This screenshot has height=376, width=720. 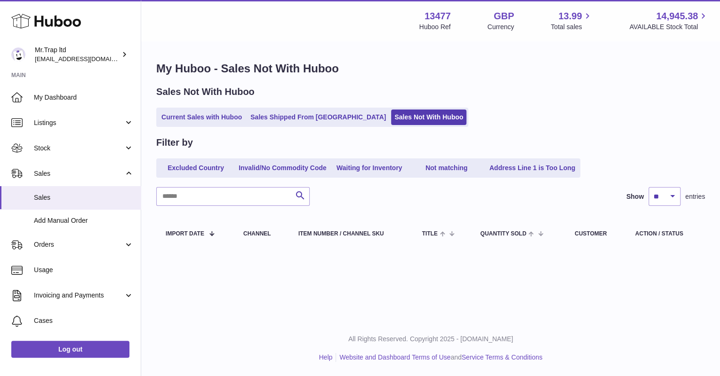 What do you see at coordinates (695, 197) in the screenshot?
I see `span: entries` at bounding box center [695, 197].